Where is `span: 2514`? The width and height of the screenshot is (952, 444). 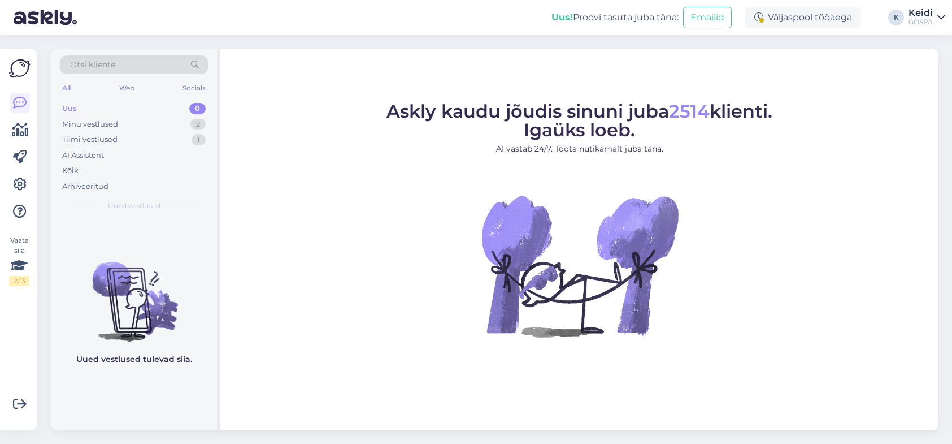 span: 2514 is located at coordinates (690, 111).